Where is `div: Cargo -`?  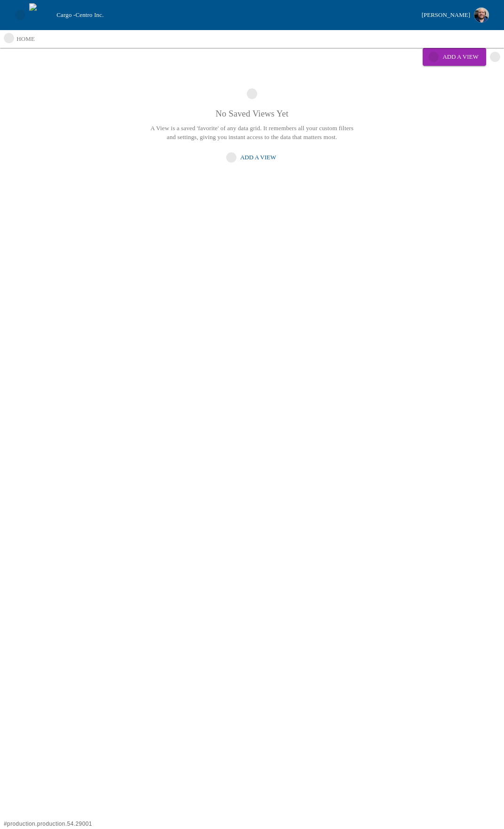 div: Cargo - is located at coordinates (235, 15).